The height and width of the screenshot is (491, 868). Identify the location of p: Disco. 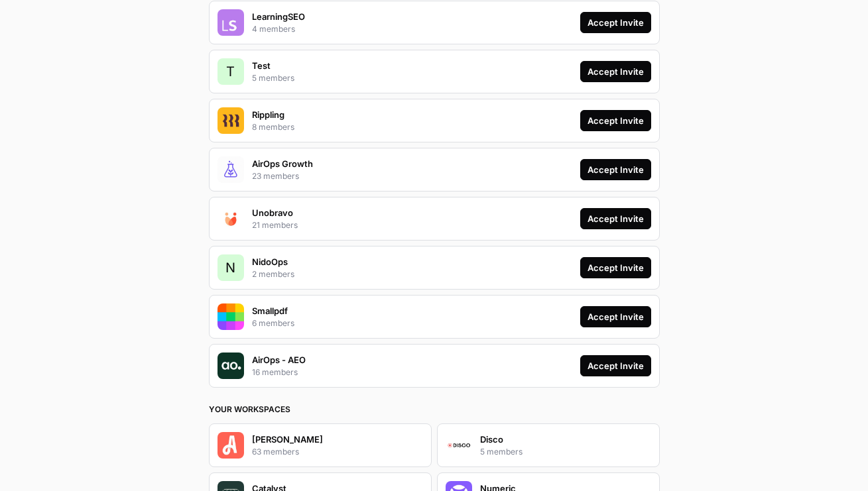
(491, 439).